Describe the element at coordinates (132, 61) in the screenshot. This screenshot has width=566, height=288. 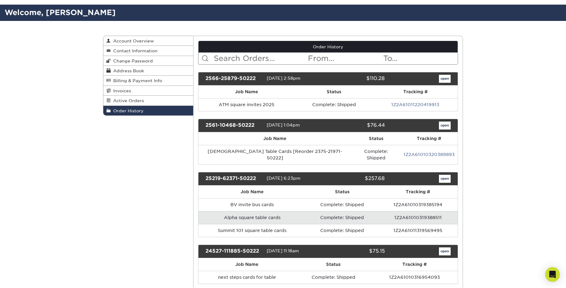
I see `span: Change Password` at that location.